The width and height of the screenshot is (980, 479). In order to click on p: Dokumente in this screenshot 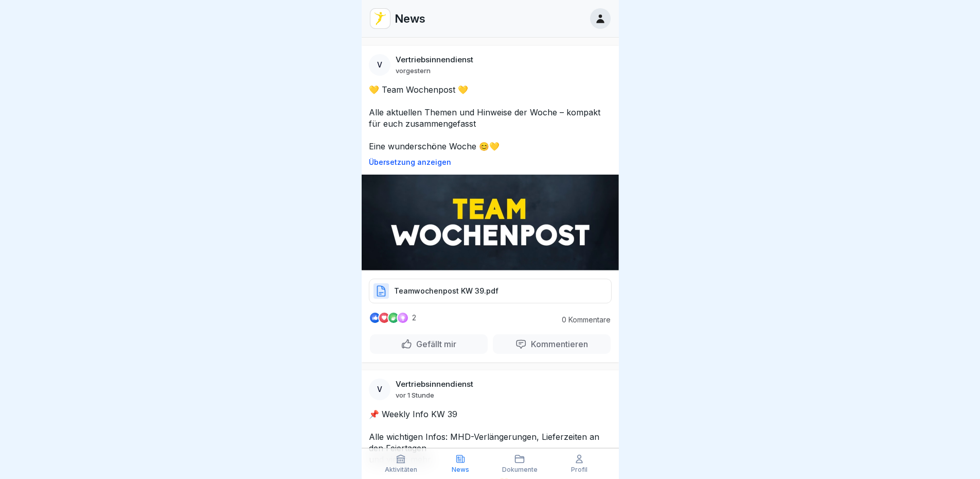, I will do `click(520, 470)`.